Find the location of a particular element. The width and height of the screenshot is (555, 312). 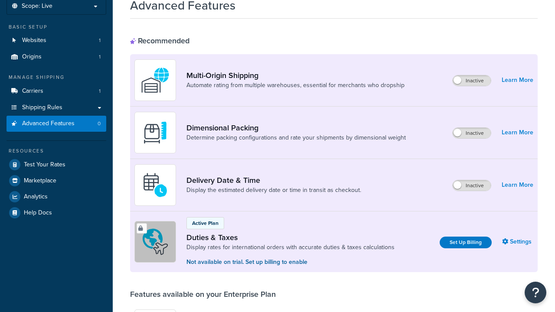

span: Origins is located at coordinates (32, 57).